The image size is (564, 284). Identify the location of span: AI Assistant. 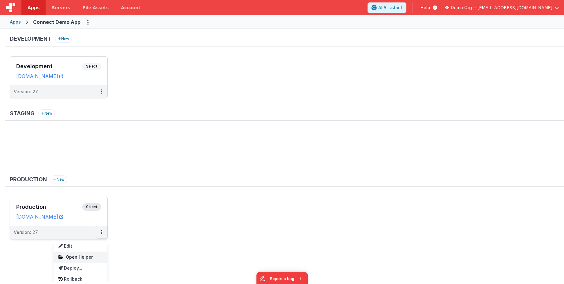
(390, 8).